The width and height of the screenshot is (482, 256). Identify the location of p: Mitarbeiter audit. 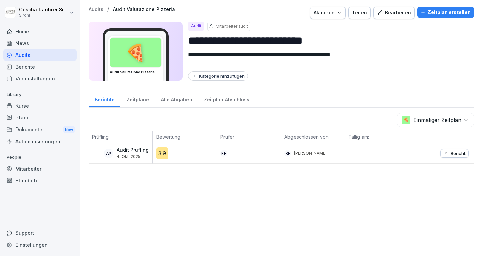
(232, 26).